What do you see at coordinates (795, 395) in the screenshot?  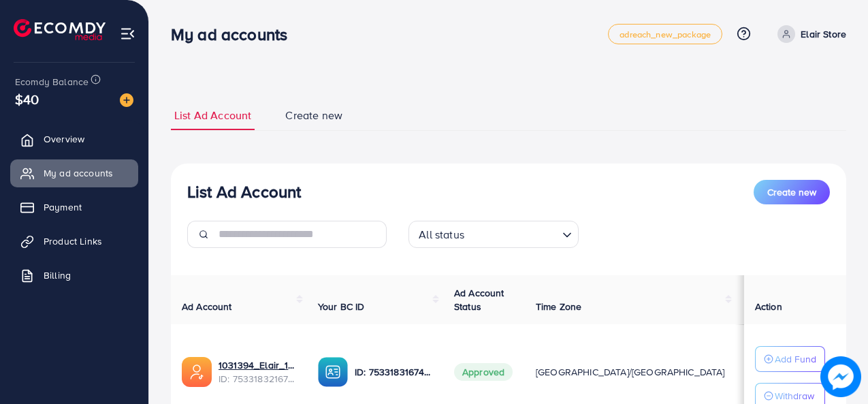 I see `p: Withdraw` at bounding box center [795, 395].